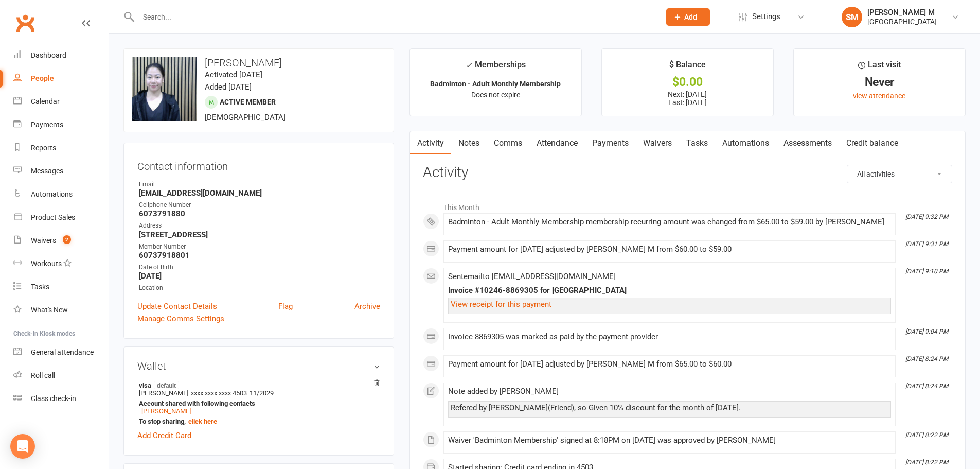  Describe the element at coordinates (872, 143) in the screenshot. I see `a: Credit balance` at that location.